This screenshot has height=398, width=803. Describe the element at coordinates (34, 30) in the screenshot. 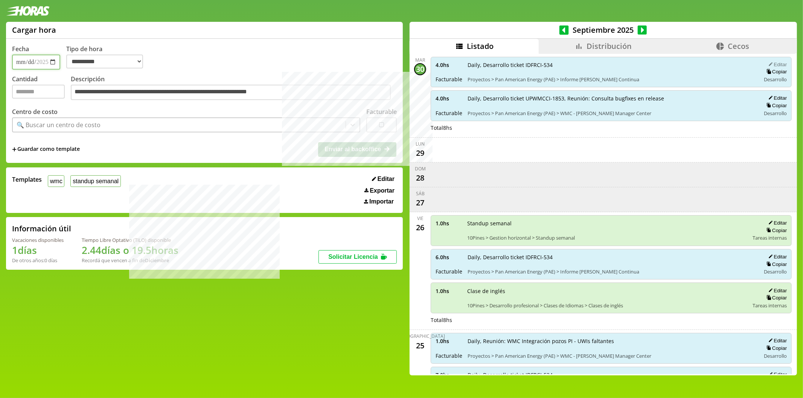

I see `h1: Cargar hora` at that location.